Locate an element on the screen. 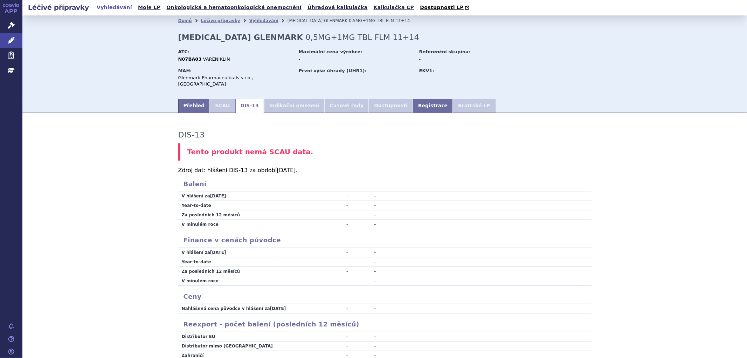 Image resolution: width=747 pixels, height=358 pixels. strong: První výše úhrady (UHR1): is located at coordinates (333, 70).